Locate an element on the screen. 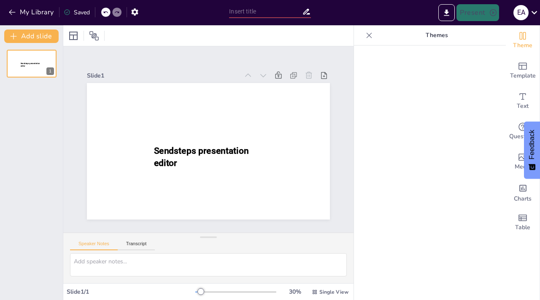  div: Change the overall theme is located at coordinates (523, 40).